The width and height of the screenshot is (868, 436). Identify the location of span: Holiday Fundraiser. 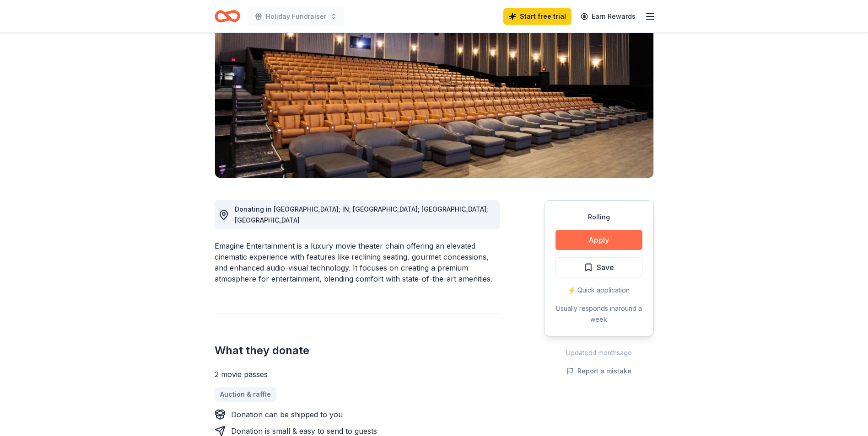
(296, 16).